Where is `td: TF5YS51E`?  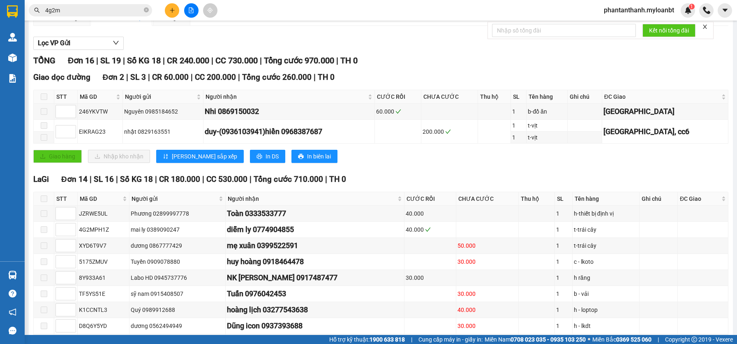 td: TF5YS51E is located at coordinates (104, 294).